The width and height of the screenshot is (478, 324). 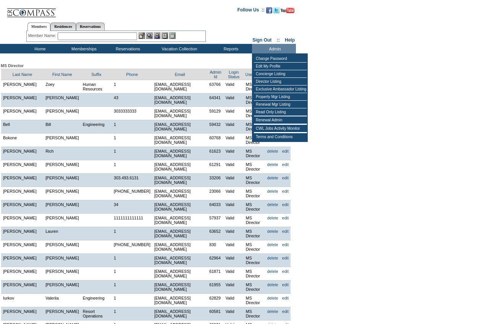 What do you see at coordinates (215, 100) in the screenshot?
I see `td: 64341` at bounding box center [215, 100].